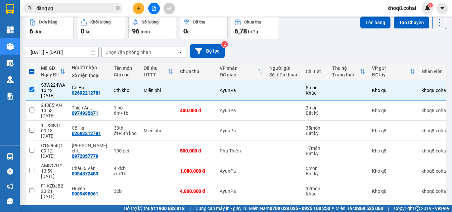  I want to click on button: aim, so click(169, 8).